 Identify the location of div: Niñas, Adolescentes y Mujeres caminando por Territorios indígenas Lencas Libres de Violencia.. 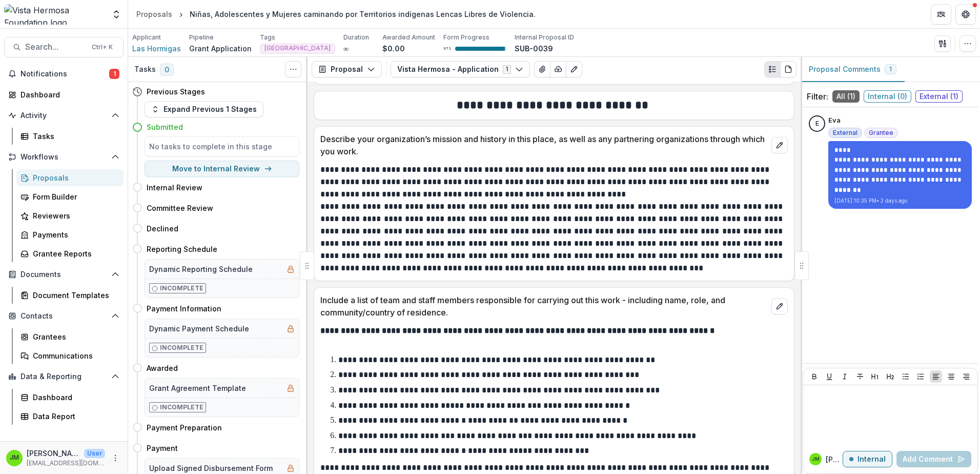
(362, 14).